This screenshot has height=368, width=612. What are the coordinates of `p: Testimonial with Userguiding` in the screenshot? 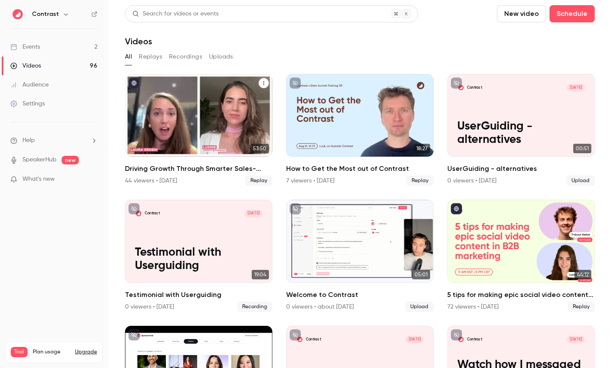 It's located at (199, 260).